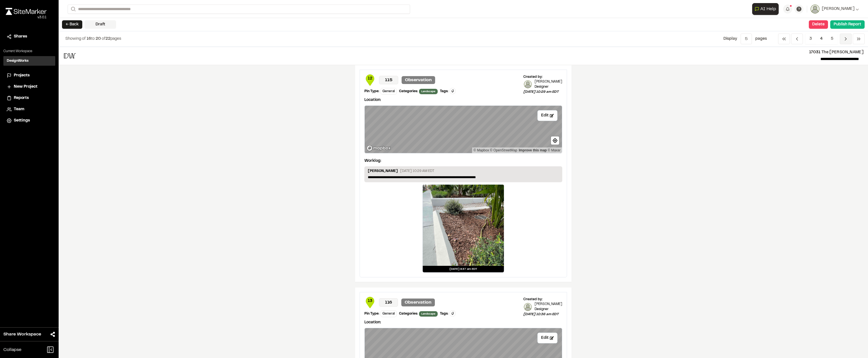 The image size is (868, 358). I want to click on button: Open AI Assistant, so click(766, 9).